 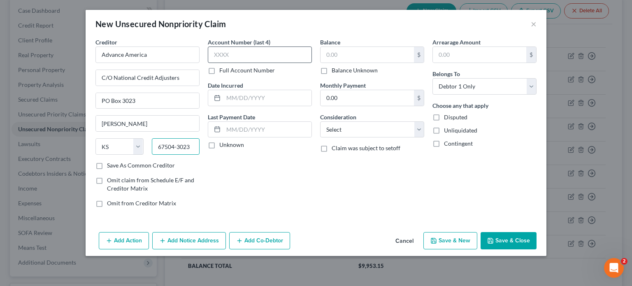 I want to click on label: Unknown, so click(x=232, y=145).